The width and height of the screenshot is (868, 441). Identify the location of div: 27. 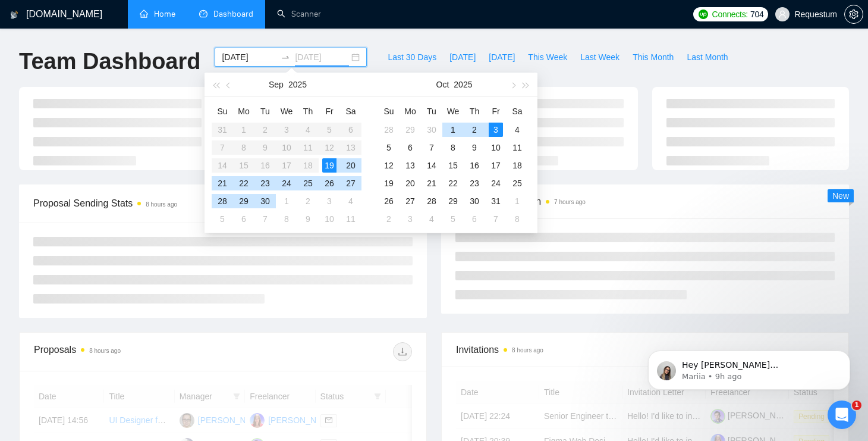
(410, 201).